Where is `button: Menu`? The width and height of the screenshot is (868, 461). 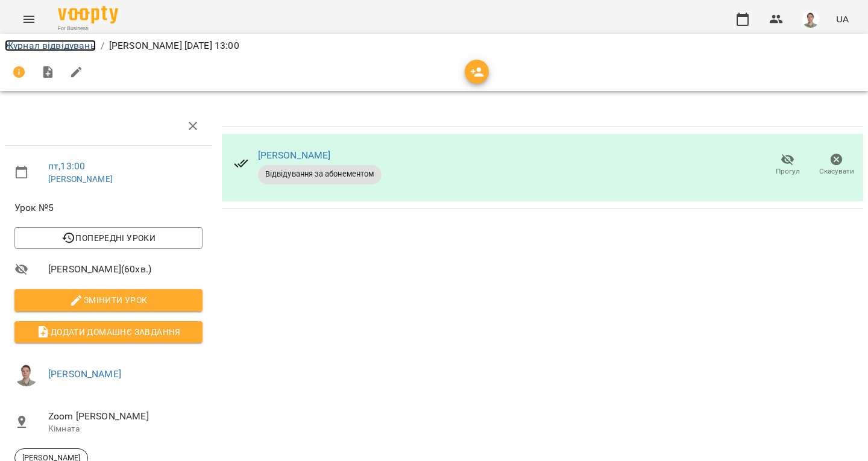 button: Menu is located at coordinates (29, 19).